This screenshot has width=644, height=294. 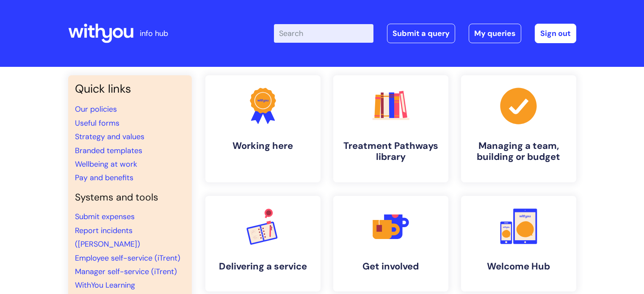 What do you see at coordinates (496, 33) in the screenshot?
I see `a: My queries` at bounding box center [496, 33].